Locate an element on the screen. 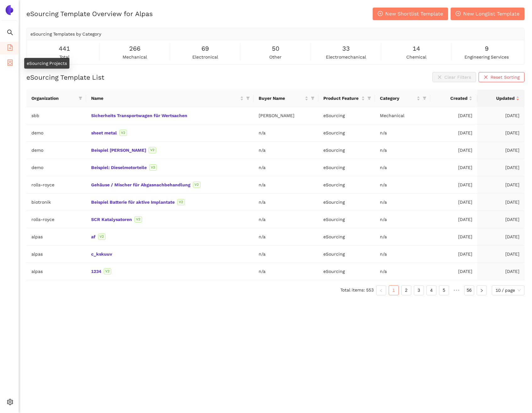 The image size is (532, 413). span: container is located at coordinates (10, 63).